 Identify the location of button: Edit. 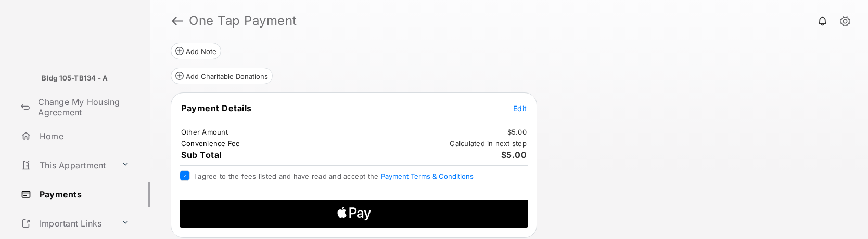
(520, 108).